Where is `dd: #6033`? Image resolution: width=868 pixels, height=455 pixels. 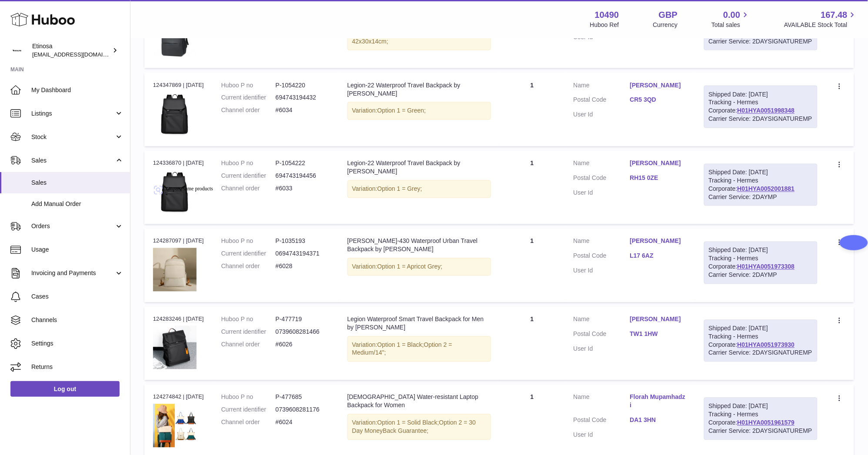
dd: #6033 is located at coordinates (303, 188).